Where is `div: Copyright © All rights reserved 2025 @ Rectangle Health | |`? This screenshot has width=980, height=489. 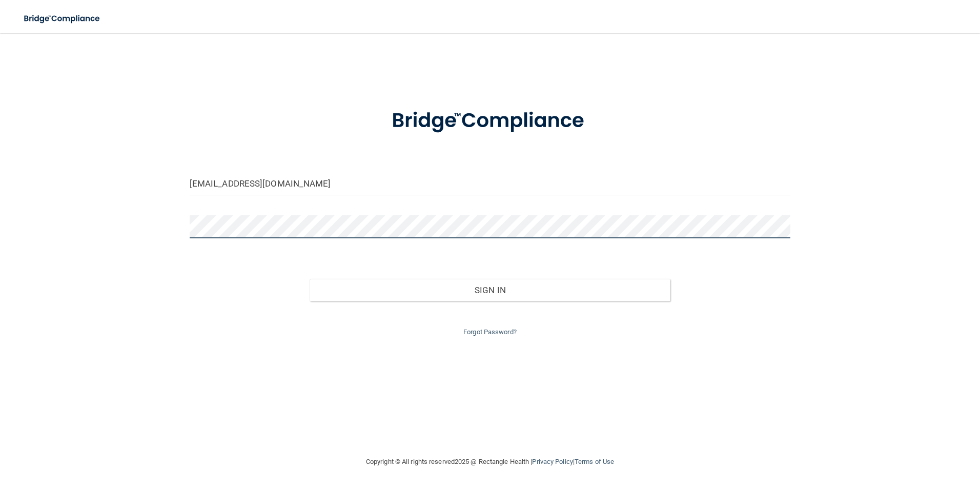
div: Copyright © All rights reserved 2025 @ Rectangle Health | | is located at coordinates (490, 461).